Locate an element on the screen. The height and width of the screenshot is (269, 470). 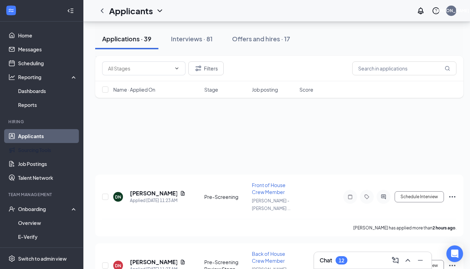
a: E-Verify is located at coordinates (48, 237).